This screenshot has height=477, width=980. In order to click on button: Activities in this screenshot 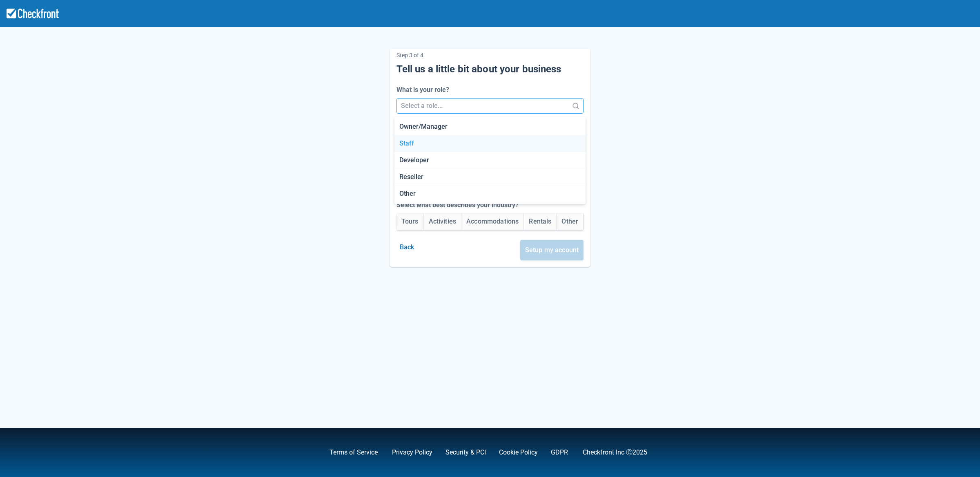, I will do `click(443, 221)`.